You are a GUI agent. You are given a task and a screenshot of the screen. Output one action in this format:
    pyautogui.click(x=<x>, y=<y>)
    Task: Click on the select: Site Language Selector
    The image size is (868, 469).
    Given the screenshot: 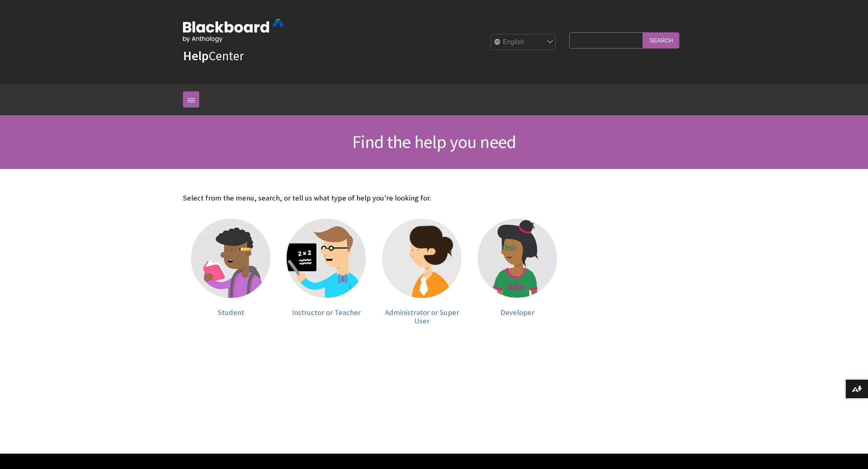 What is the action you would take?
    pyautogui.click(x=524, y=42)
    